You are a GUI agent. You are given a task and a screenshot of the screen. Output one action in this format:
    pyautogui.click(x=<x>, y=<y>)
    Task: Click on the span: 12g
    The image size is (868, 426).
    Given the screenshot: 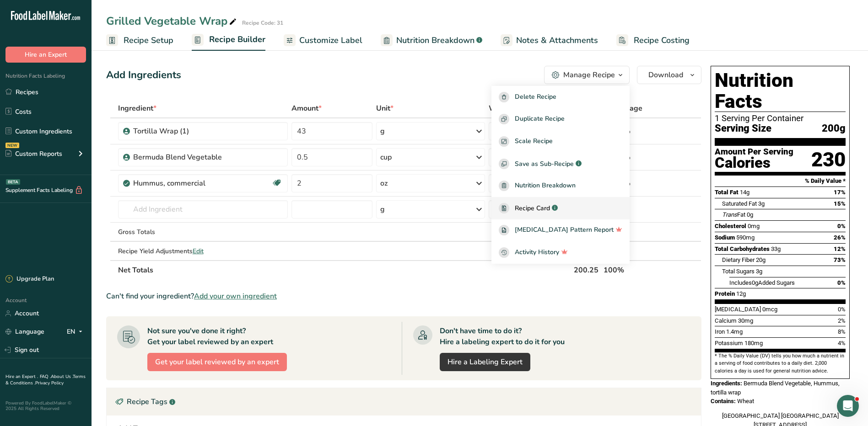 What is the action you would take?
    pyautogui.click(x=741, y=293)
    